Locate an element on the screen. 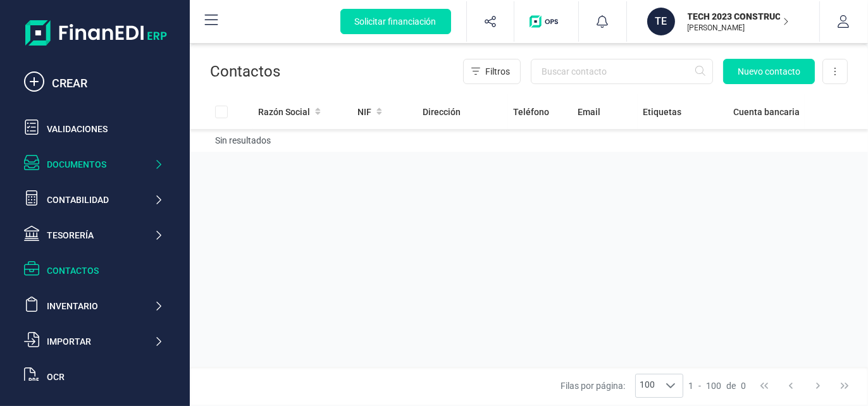 This screenshot has width=868, height=406. span: 1 is located at coordinates (691, 386).